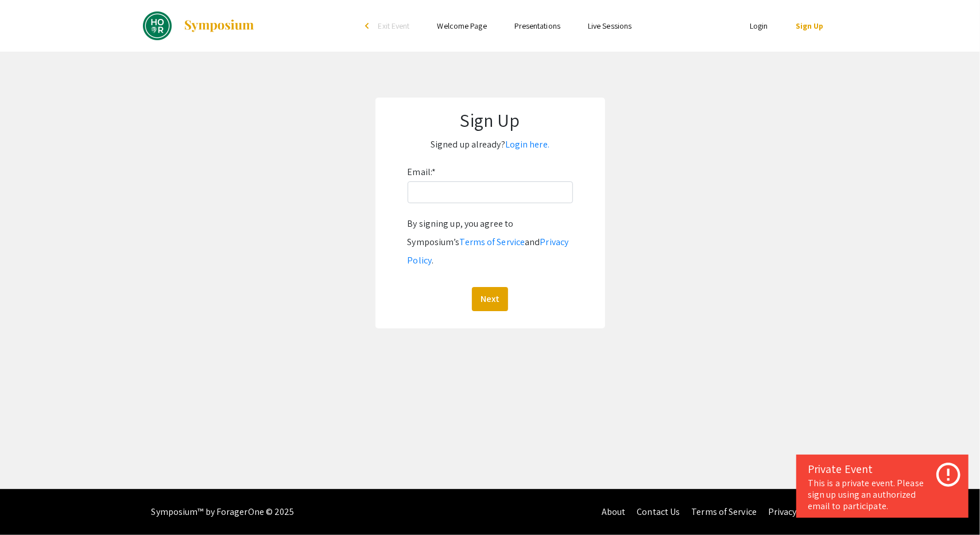 This screenshot has height=535, width=980. Describe the element at coordinates (369, 26) in the screenshot. I see `div: arrow_back_ios` at that location.